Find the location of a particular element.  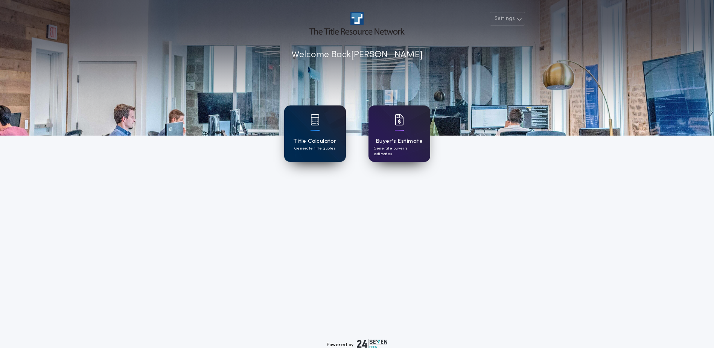

h1: Buyer's Estimate is located at coordinates (399, 141).